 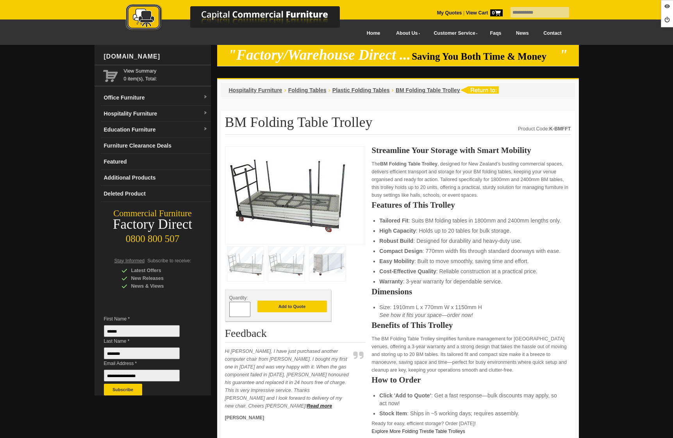 I want to click on a: View Summary, so click(x=166, y=71).